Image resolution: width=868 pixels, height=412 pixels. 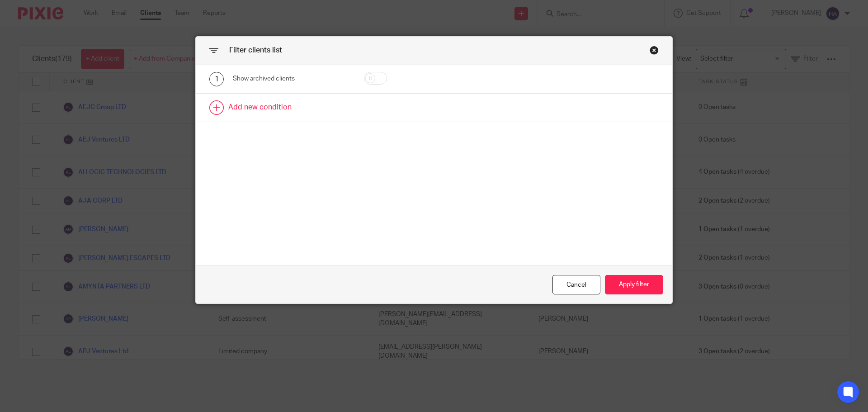 I want to click on div: 1, so click(x=217, y=79).